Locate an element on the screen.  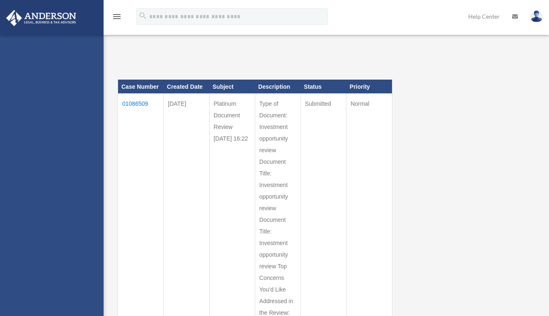
img: User Pic is located at coordinates (537, 16).